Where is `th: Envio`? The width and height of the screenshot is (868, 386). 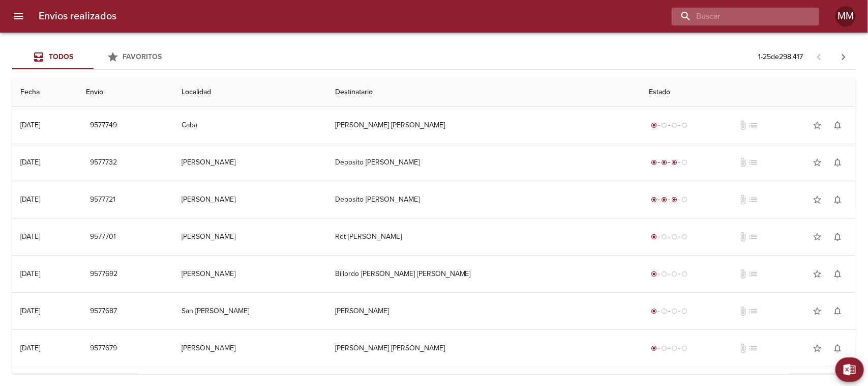 th: Envio is located at coordinates (125, 92).